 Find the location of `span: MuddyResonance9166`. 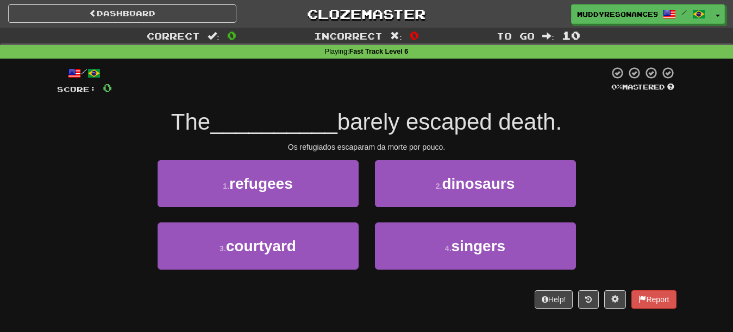

span: MuddyResonance9166 is located at coordinates (617, 14).